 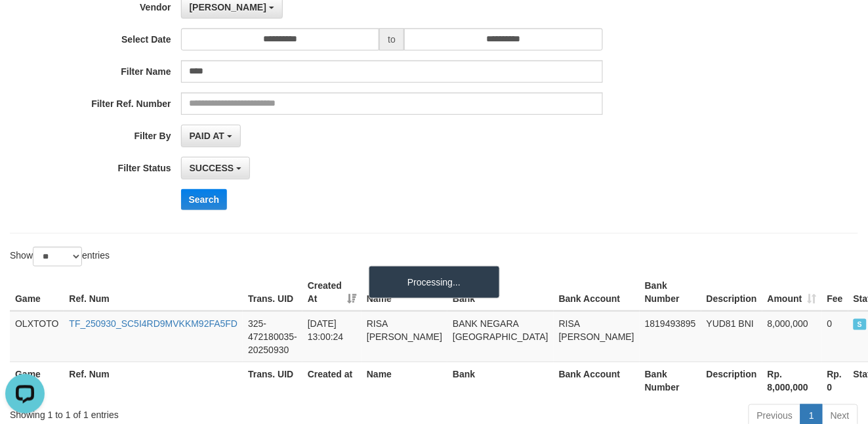 What do you see at coordinates (57, 256) in the screenshot?
I see `select: Showentries` at bounding box center [57, 256].